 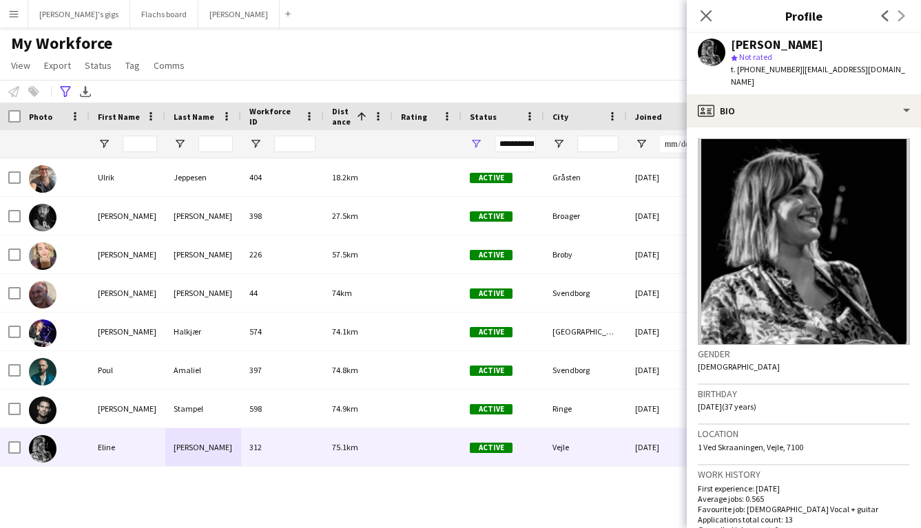 I want to click on div: 398, so click(x=282, y=216).